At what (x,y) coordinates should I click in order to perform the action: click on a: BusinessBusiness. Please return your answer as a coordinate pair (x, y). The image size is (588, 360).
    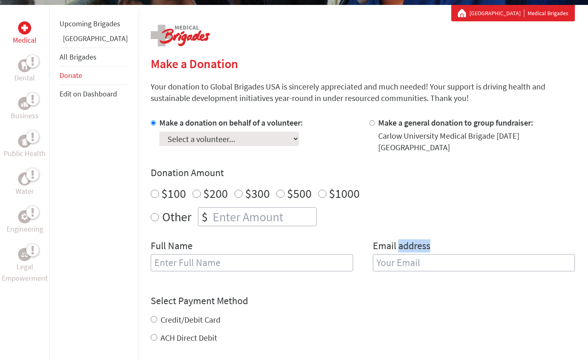
    Looking at the image, I should click on (25, 109).